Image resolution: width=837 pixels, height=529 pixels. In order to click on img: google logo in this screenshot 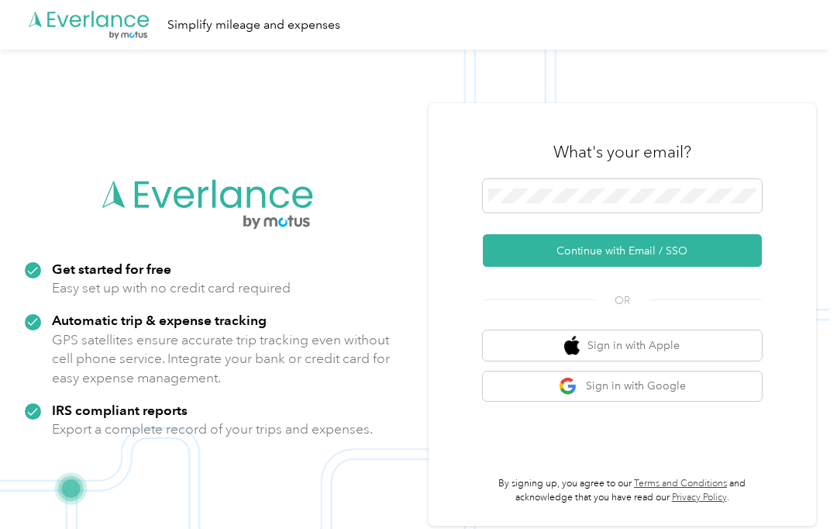, I will do `click(568, 386)`.